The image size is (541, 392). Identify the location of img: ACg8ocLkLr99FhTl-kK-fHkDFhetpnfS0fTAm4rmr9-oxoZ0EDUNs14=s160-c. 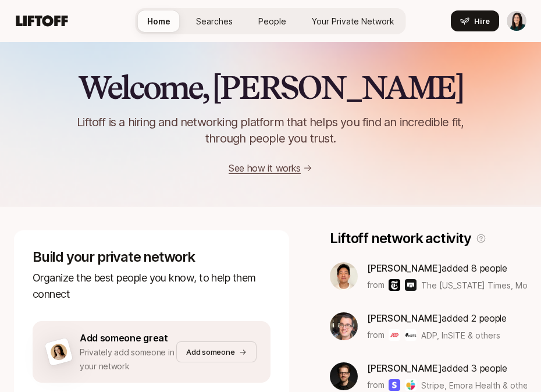
(344, 376).